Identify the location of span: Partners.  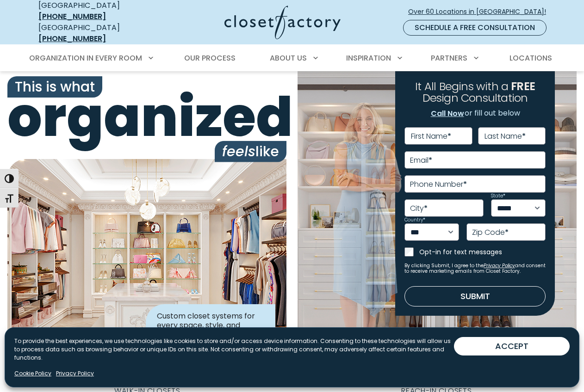
(448, 58).